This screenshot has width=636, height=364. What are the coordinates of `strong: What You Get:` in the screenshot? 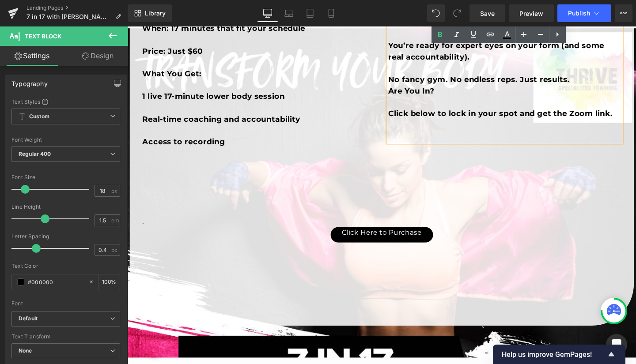 It's located at (46, 50).